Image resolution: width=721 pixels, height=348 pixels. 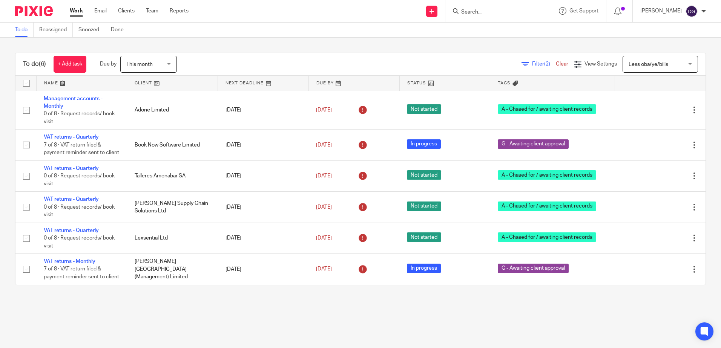 What do you see at coordinates (172, 176) in the screenshot?
I see `td: Talleres Amenabar SA` at bounding box center [172, 176].